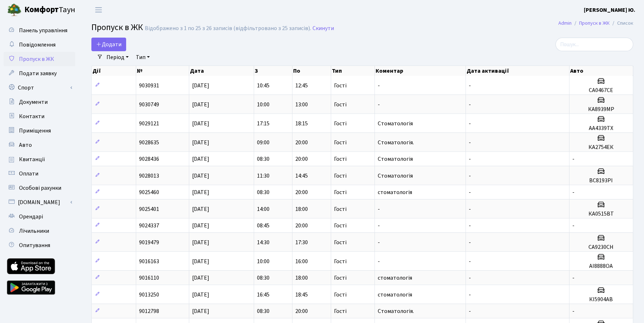 The height and width of the screenshot is (323, 644). I want to click on th: По, so click(312, 71).